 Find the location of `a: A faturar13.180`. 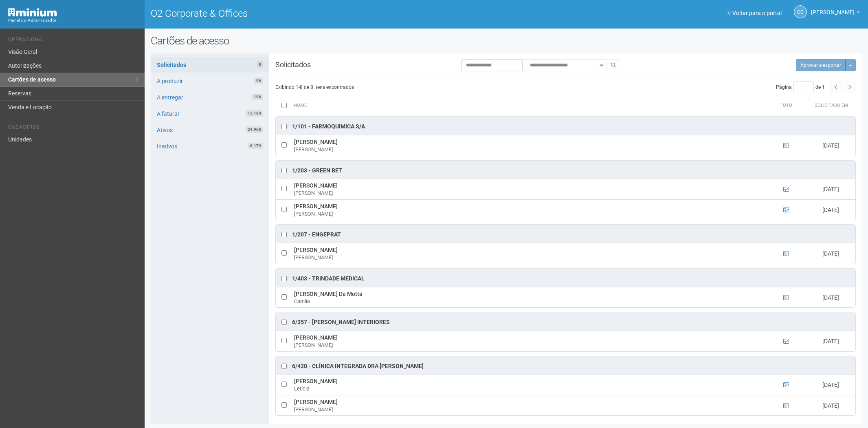

a: A faturar13.180 is located at coordinates (210, 114).